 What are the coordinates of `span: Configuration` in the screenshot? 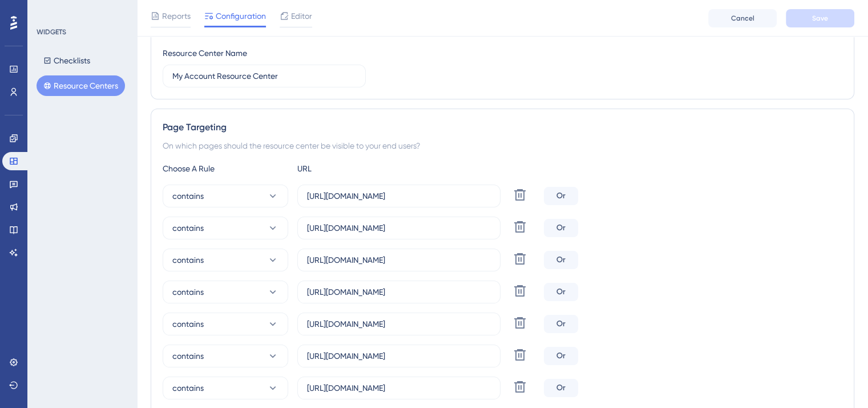 It's located at (241, 16).